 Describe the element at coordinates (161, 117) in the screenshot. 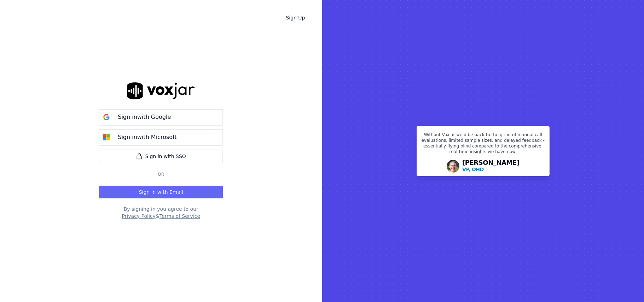

I see `button: Sign inwith Google` at that location.